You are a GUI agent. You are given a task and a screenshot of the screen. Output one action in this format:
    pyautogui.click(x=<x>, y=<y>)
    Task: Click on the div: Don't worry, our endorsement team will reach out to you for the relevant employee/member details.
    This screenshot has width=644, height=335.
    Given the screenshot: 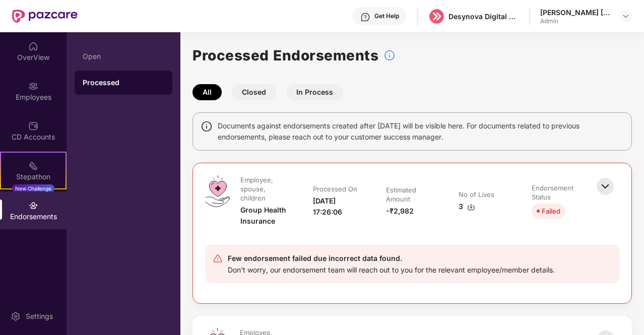 What is the action you would take?
    pyautogui.click(x=391, y=270)
    